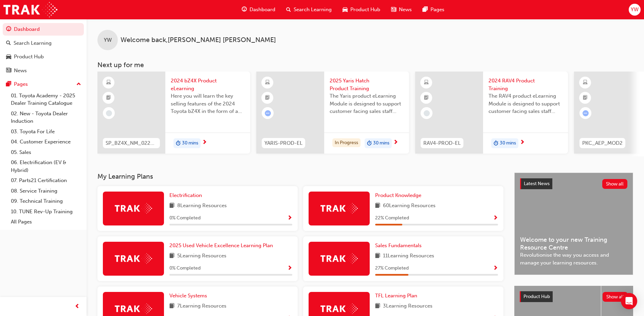 The height and width of the screenshot is (316, 644). I want to click on a: 05. Sales, so click(46, 152).